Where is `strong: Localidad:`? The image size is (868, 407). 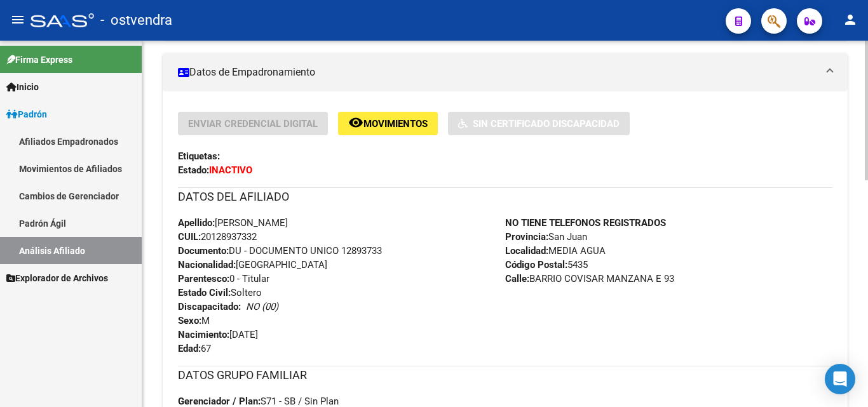
strong: Localidad: is located at coordinates (527, 250).